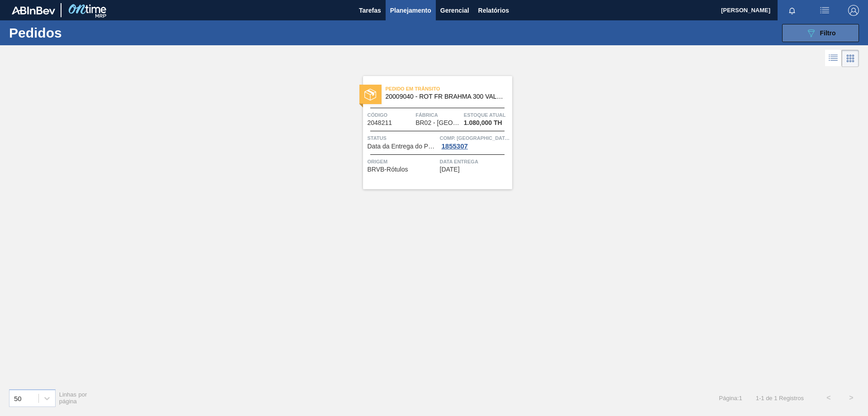 This screenshot has width=868, height=416. I want to click on img: userActions, so click(825, 10).